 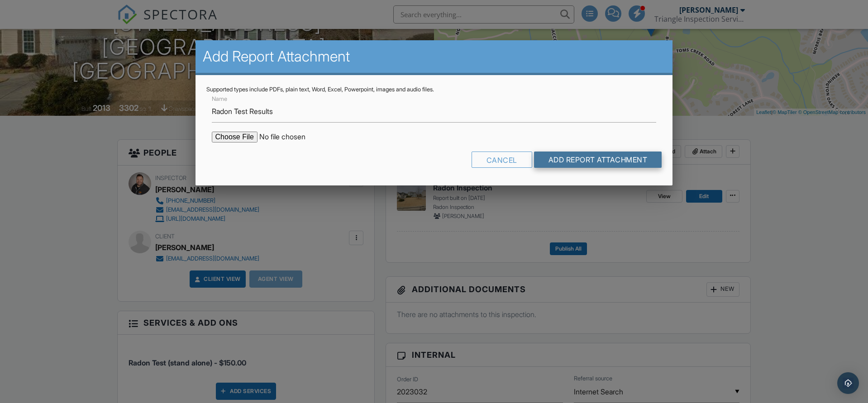 What do you see at coordinates (848, 384) in the screenshot?
I see `div: Open Intercom Messenger` at bounding box center [848, 384].